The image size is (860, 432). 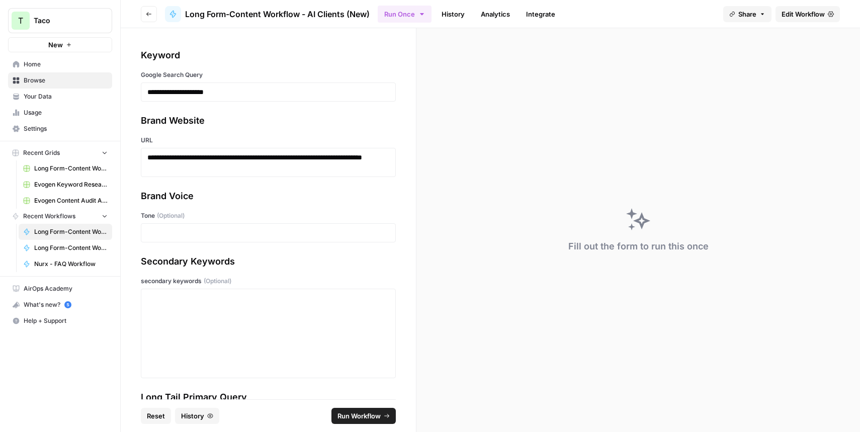 What do you see at coordinates (364, 416) in the screenshot?
I see `button: Run Workflow` at bounding box center [364, 416].